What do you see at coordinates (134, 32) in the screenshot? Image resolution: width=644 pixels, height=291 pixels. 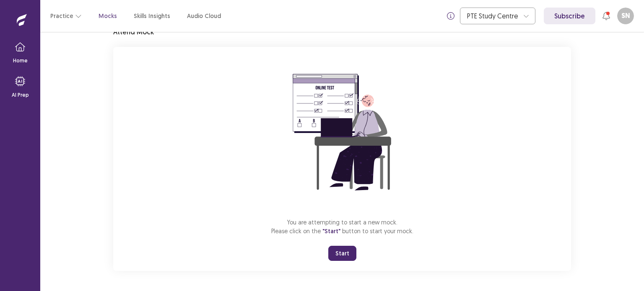 I see `p: Attend Mock` at bounding box center [134, 32].